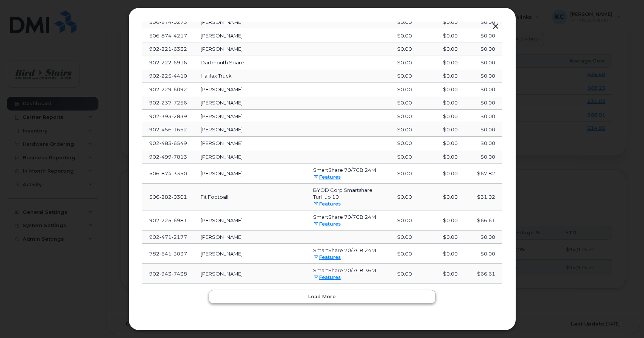 The height and width of the screenshot is (338, 644). I want to click on span: 7438, so click(179, 273).